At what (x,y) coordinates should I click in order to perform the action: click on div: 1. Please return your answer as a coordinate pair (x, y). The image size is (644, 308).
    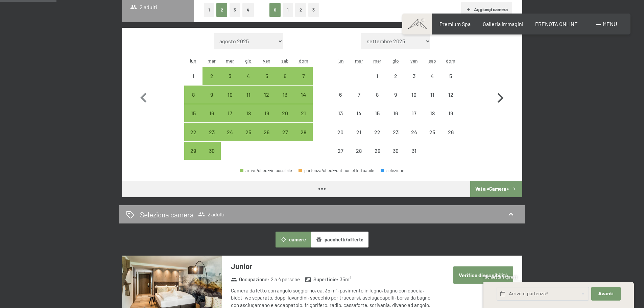
    Looking at the image, I should click on (194, 81).